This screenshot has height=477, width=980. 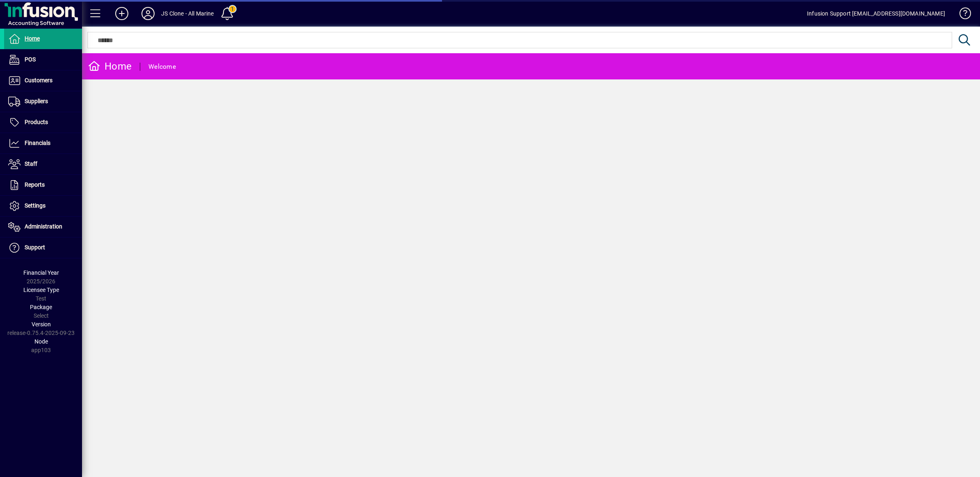 What do you see at coordinates (36, 101) in the screenshot?
I see `span: Suppliers` at bounding box center [36, 101].